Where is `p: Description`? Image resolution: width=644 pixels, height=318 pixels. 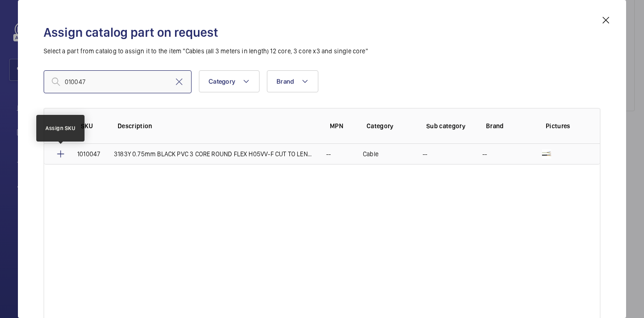 p: Description is located at coordinates (216, 126).